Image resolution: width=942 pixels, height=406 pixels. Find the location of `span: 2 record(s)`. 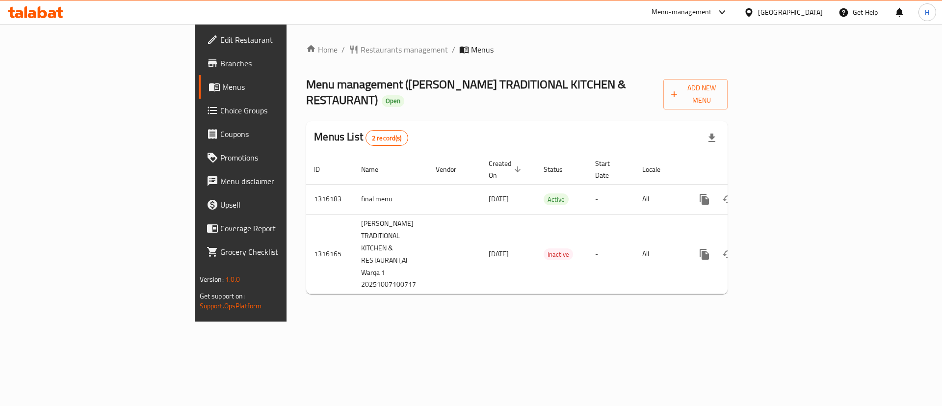

span: 2 record(s) is located at coordinates (387, 138).